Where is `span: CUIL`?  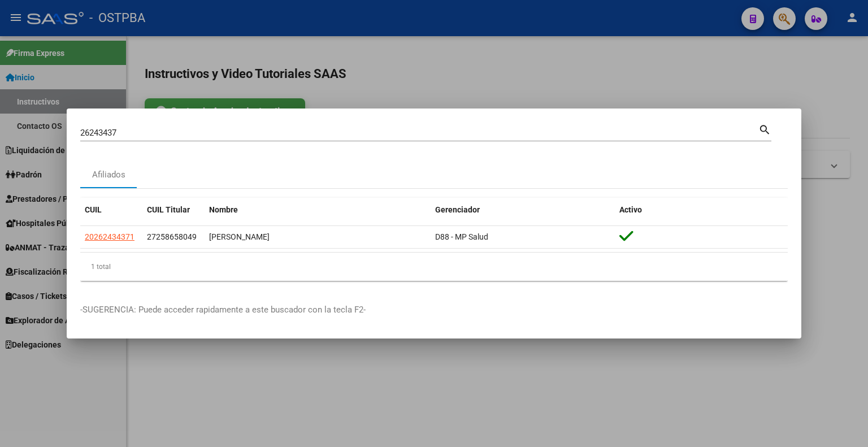
span: CUIL is located at coordinates (94, 209).